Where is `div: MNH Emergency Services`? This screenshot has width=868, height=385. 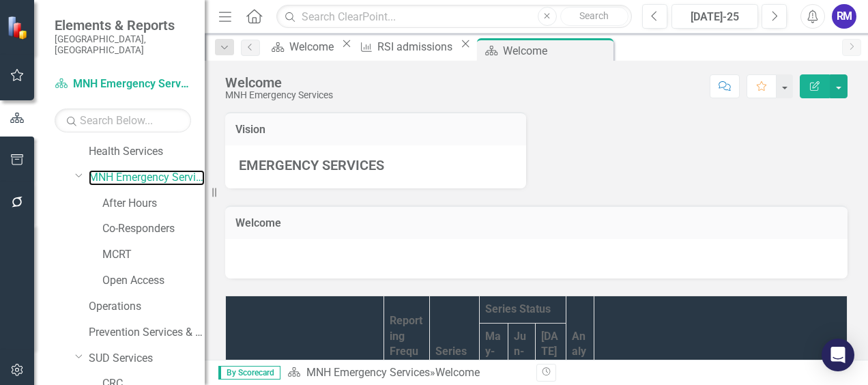 div: MNH Emergency Services is located at coordinates (279, 95).